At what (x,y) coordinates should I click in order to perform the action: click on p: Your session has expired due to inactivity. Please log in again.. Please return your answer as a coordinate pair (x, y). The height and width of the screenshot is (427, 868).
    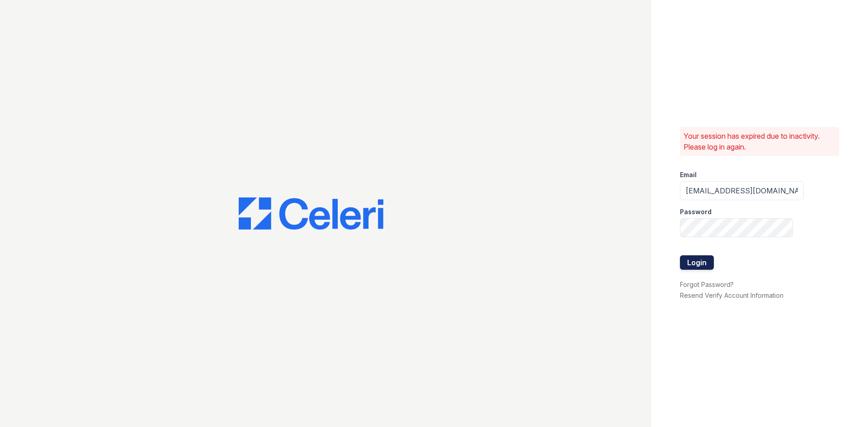
    Looking at the image, I should click on (759, 141).